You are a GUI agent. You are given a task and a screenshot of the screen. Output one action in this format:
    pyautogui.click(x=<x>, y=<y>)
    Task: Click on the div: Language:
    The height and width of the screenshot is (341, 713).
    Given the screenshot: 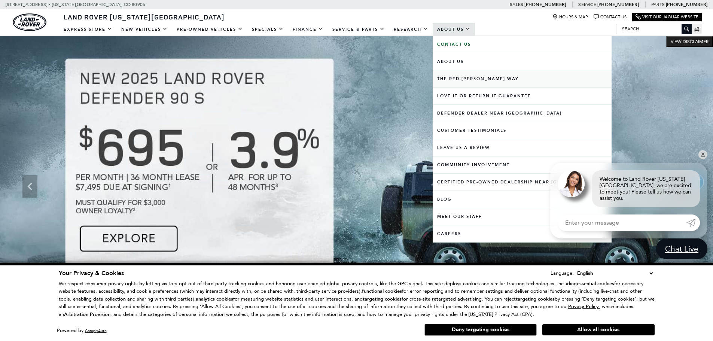 What is the action you would take?
    pyautogui.click(x=562, y=273)
    